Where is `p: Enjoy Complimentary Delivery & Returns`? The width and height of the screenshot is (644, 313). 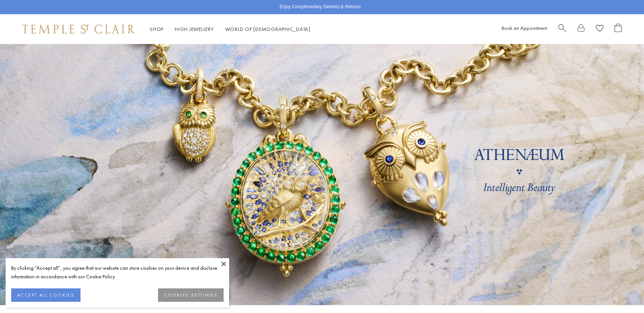
p: Enjoy Complimentary Delivery & Returns is located at coordinates (320, 7).